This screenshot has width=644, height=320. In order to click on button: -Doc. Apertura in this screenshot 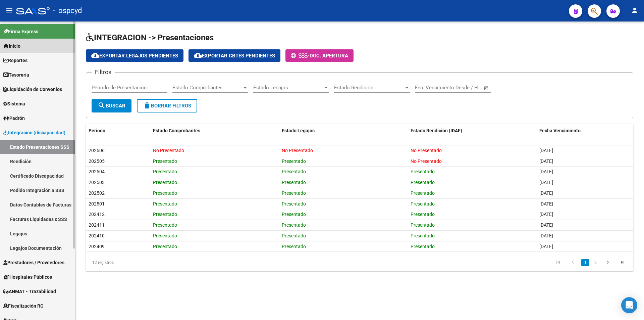, I will do `click(319, 55)`.